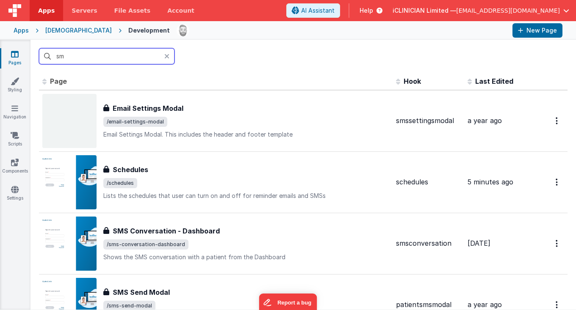 This screenshot has width=576, height=310. I want to click on span: Page, so click(58, 81).